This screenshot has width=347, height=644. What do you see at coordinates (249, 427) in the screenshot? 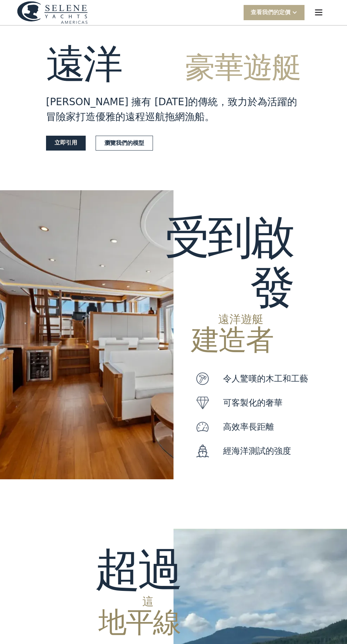
I see `font: 高效率長距離` at bounding box center [249, 427].